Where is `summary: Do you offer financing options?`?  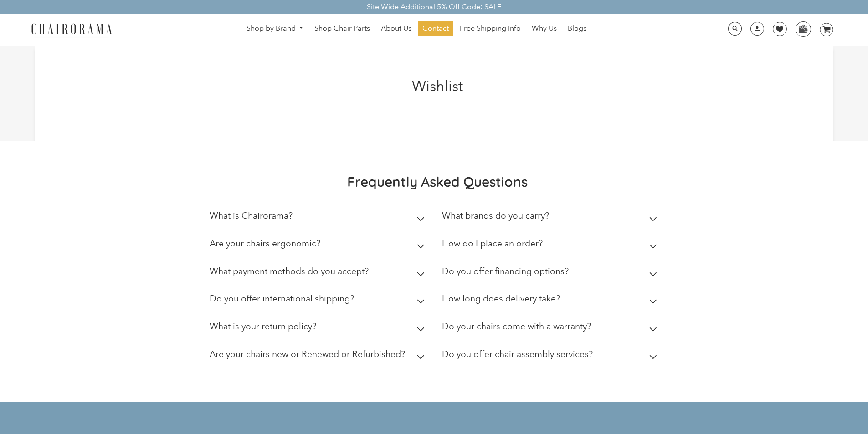
summary: Do you offer financing options? is located at coordinates (551, 274).